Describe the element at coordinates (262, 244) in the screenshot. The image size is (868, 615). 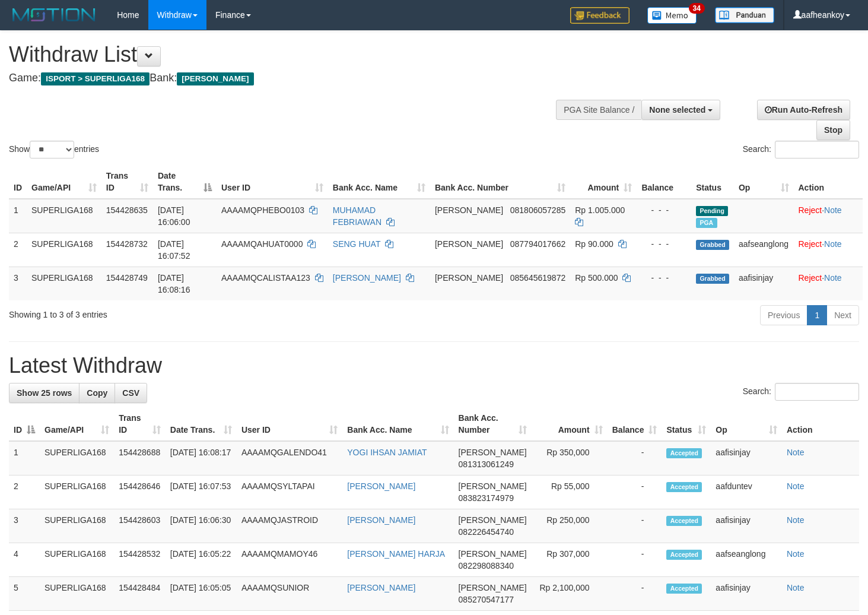
I see `span: AAAAMQAHUAT0000` at that location.